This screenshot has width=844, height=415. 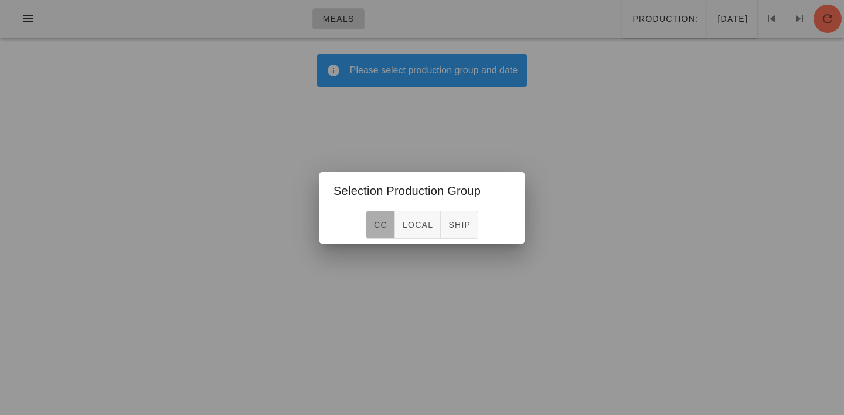 What do you see at coordinates (459, 225) in the screenshot?
I see `span: ship` at bounding box center [459, 225].